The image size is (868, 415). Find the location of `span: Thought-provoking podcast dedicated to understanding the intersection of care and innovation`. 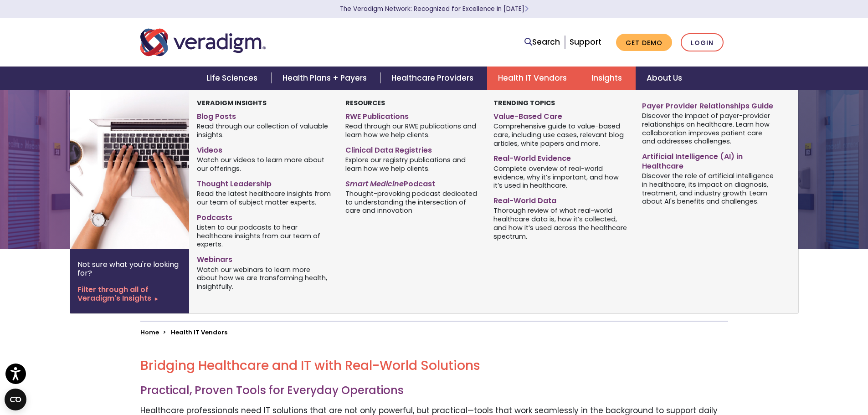

span: Thought-provoking podcast dedicated to understanding the intersection of care and innovation is located at coordinates (412, 202).